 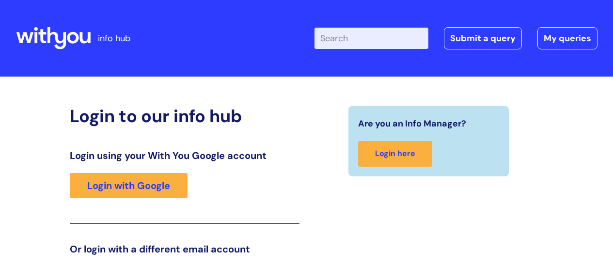 I want to click on a: My queries, so click(x=567, y=38).